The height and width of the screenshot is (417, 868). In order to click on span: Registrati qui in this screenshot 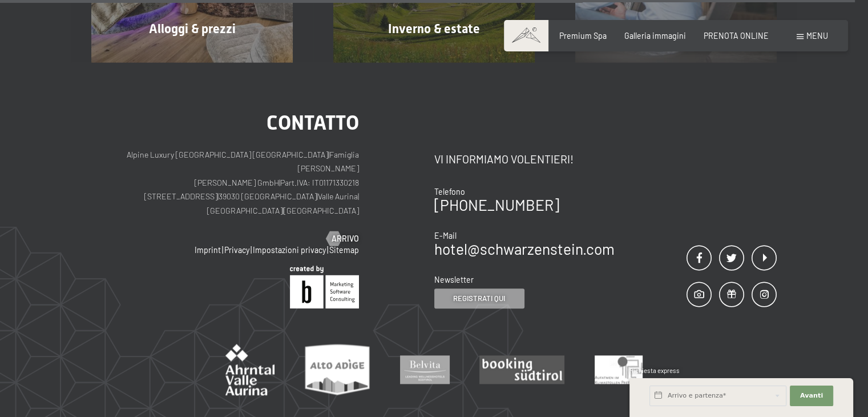, I will do `click(479, 298)`.